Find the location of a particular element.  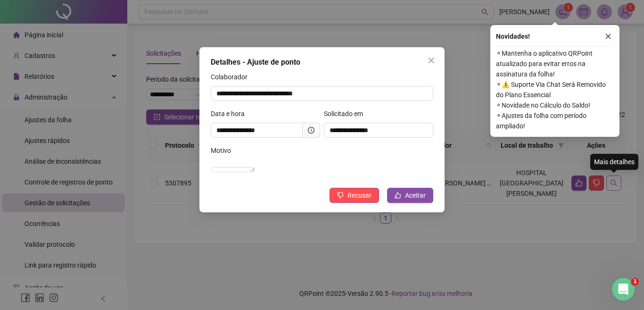

button: Recusar is located at coordinates (354, 195).